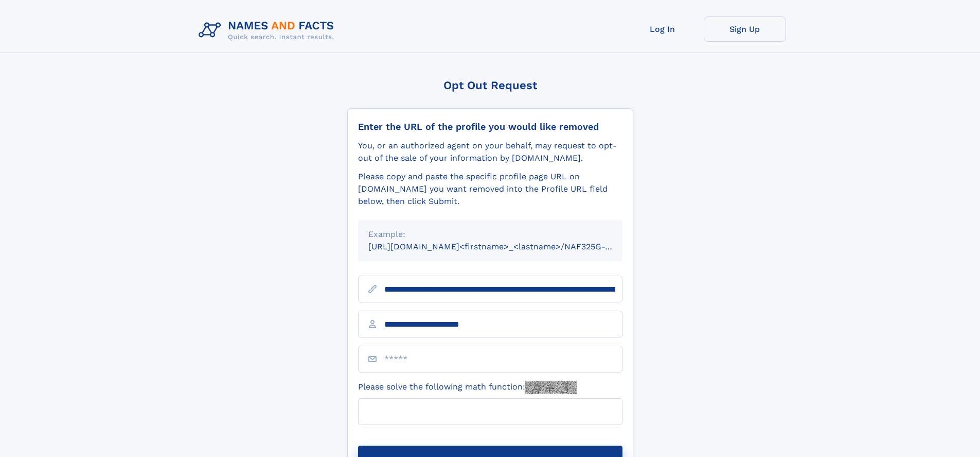  Describe the element at coordinates (490, 127) in the screenshot. I see `div: Enter the URL of the profile you would like removed` at that location.